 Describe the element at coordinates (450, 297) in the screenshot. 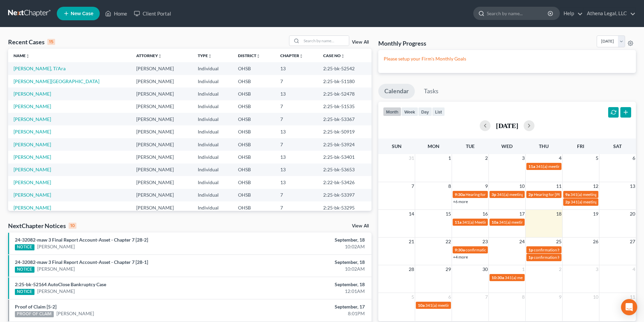

I see `span: 6` at that location.